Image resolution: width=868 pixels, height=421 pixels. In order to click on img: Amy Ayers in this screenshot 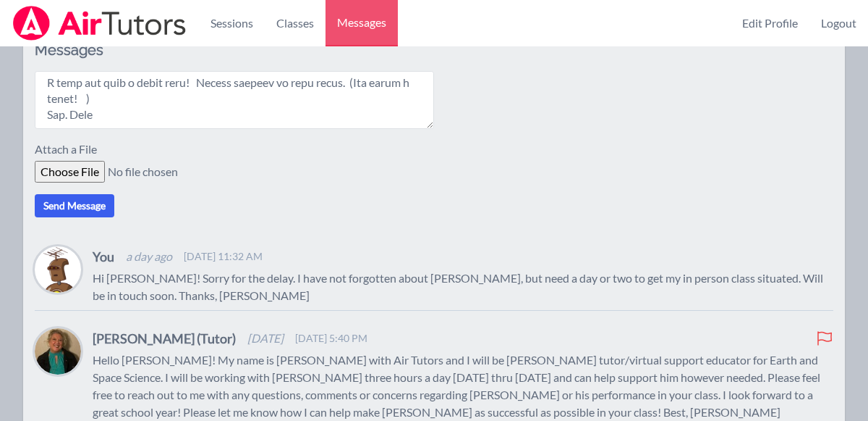, I will do `click(58, 351)`.